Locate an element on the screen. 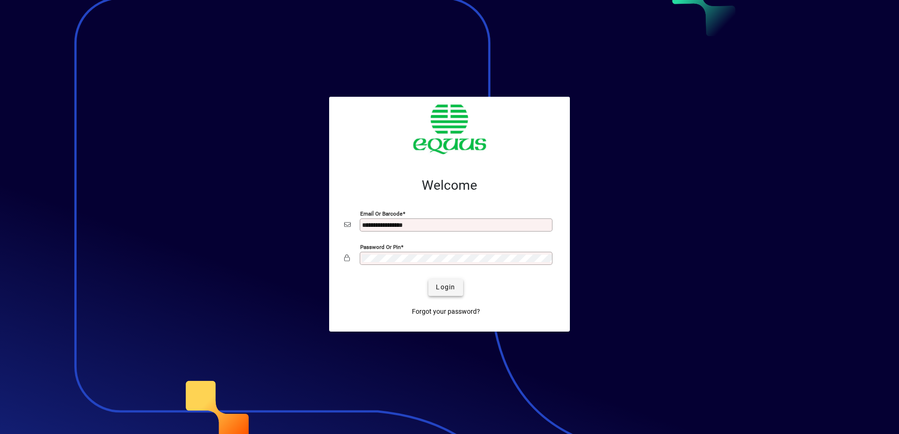 The height and width of the screenshot is (434, 899). mat-label: Email or Barcode is located at coordinates (381, 213).